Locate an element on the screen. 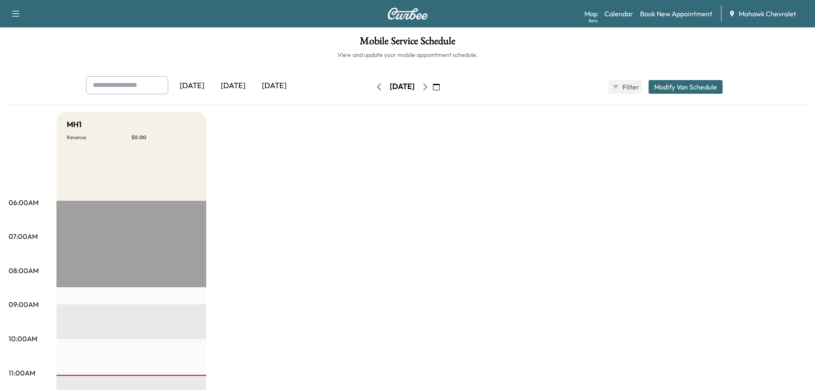 Image resolution: width=815 pixels, height=390 pixels. img: Curbee Logo is located at coordinates (408, 14).